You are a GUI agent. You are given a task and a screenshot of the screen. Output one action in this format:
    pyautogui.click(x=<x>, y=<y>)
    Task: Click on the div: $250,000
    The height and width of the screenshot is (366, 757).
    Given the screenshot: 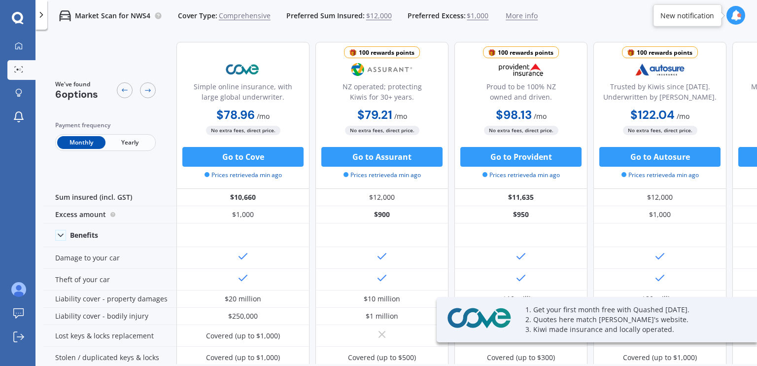 What is the action you would take?
    pyautogui.click(x=243, y=316)
    